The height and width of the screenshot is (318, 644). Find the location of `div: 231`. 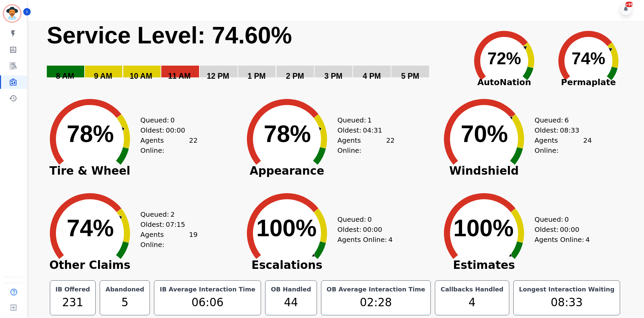

div: 231 is located at coordinates (73, 302).